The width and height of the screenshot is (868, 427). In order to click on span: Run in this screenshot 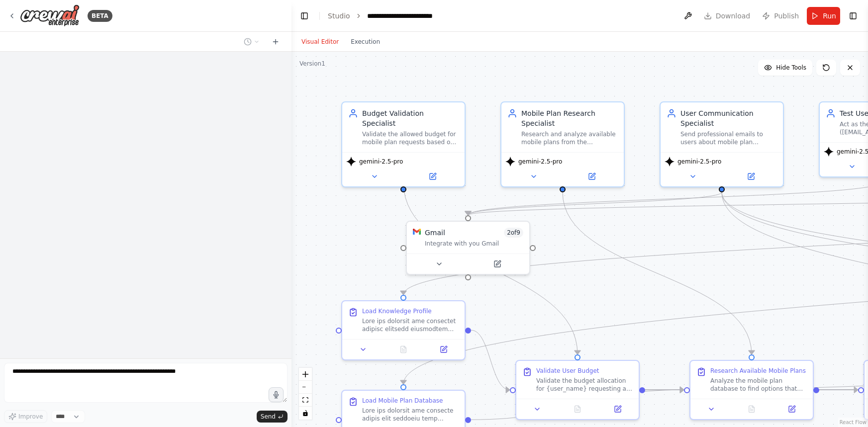, I will do `click(829, 16)`.